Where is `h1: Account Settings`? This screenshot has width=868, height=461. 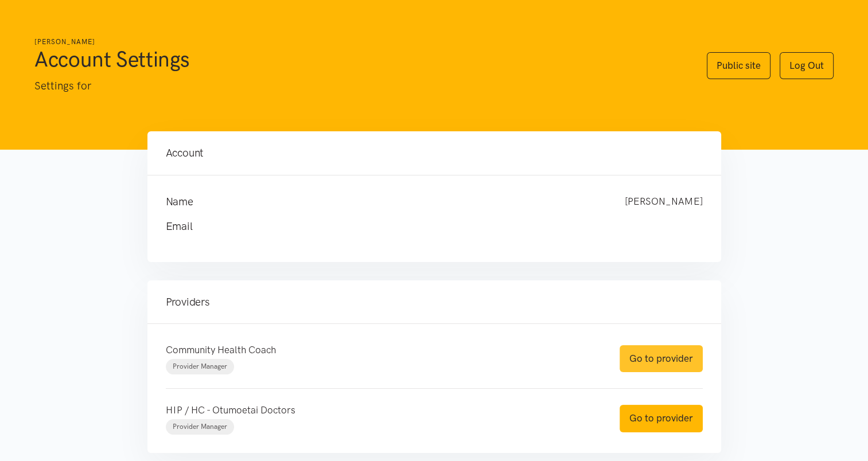
h1: Account Settings is located at coordinates (359, 59).